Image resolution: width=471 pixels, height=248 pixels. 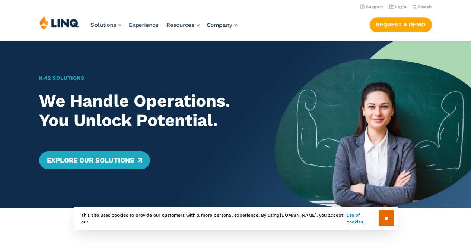 What do you see at coordinates (59, 23) in the screenshot?
I see `img: LINQ | K‑12 Software` at bounding box center [59, 23].